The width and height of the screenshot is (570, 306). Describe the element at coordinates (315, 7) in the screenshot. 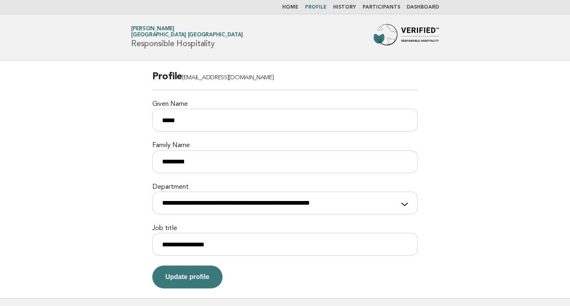

I see `a: Profile` at that location.